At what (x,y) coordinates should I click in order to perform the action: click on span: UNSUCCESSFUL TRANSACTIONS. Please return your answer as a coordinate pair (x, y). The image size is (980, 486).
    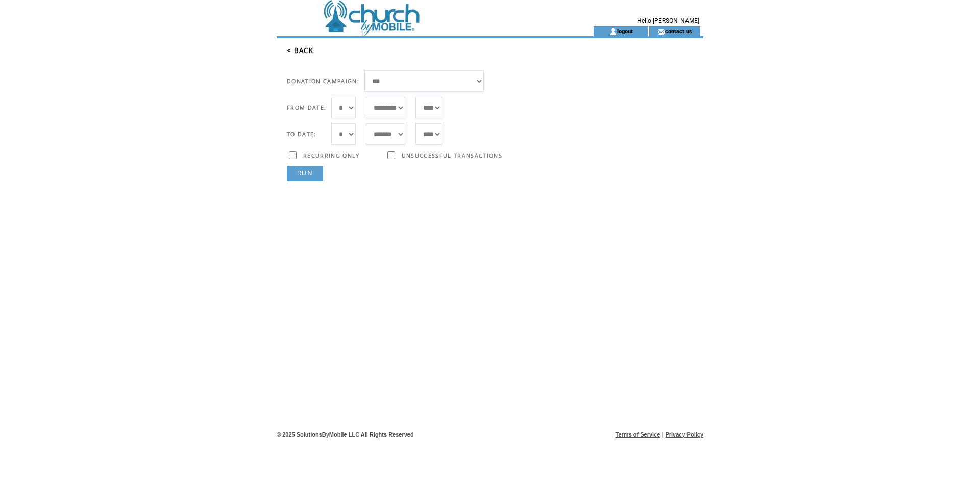
    Looking at the image, I should click on (451, 156).